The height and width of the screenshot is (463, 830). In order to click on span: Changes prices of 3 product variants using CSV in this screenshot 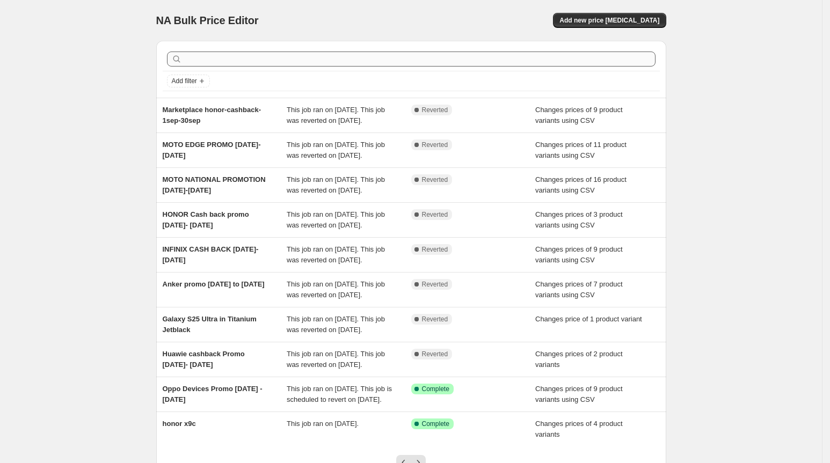, I will do `click(579, 220)`.